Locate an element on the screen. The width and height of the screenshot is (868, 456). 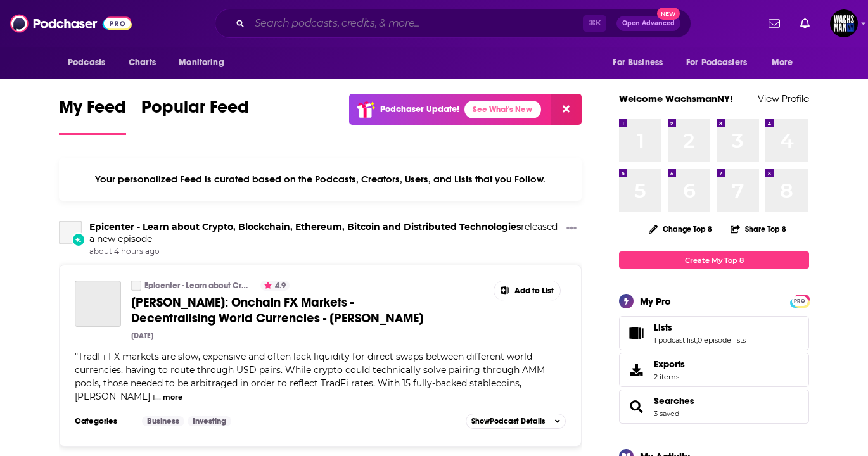
span: For Podcasters is located at coordinates (717, 63).